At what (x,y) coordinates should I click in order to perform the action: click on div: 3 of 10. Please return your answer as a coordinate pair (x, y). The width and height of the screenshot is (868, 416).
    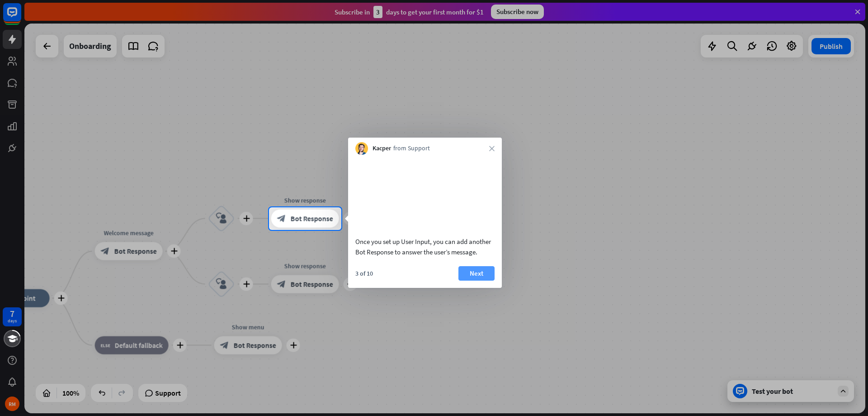
    Looking at the image, I should click on (364, 274).